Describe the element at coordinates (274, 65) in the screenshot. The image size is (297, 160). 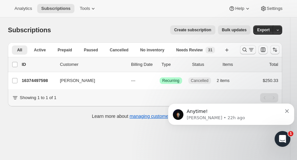
I see `p: Total` at that location.